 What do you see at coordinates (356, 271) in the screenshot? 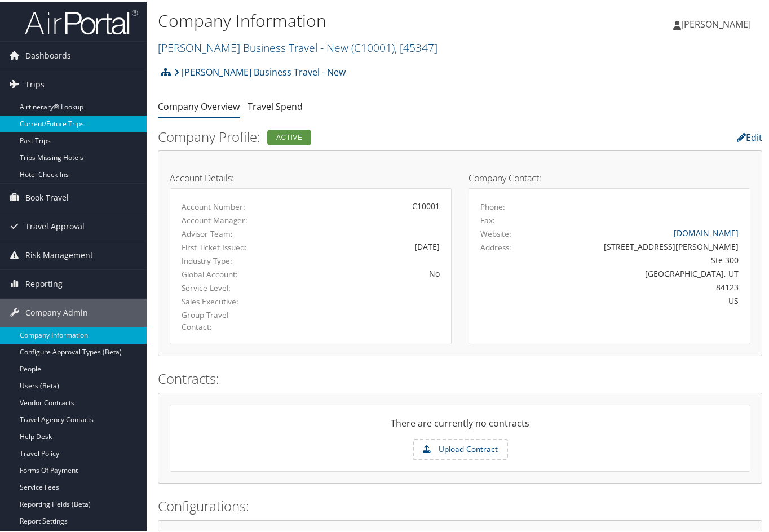
I see `div: No` at bounding box center [356, 271].